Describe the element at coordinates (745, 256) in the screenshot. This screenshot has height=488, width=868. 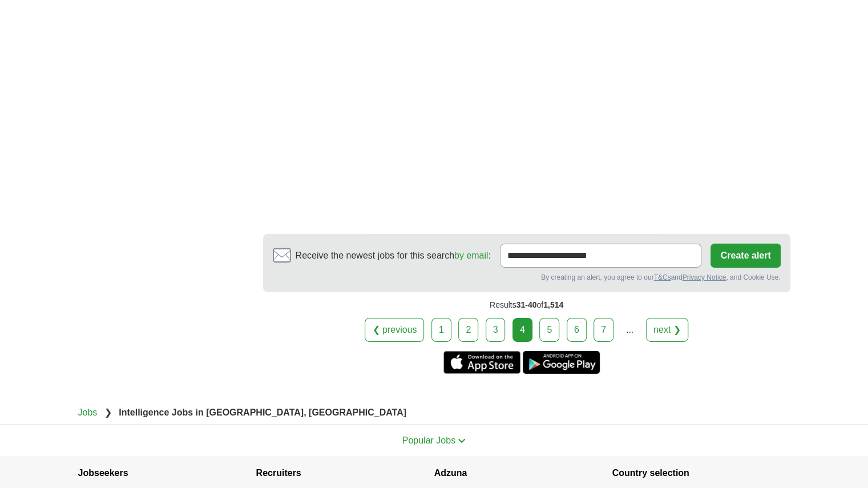
I see `button: Create alert` at that location.